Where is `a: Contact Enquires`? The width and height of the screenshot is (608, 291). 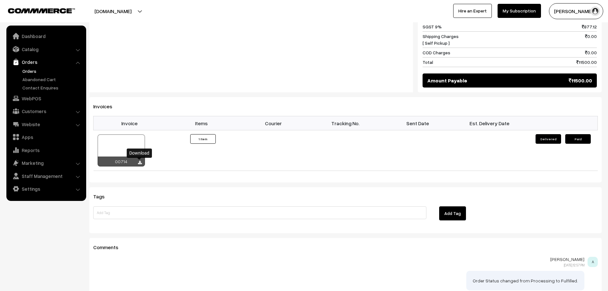 a: Contact Enquires is located at coordinates (52, 87).